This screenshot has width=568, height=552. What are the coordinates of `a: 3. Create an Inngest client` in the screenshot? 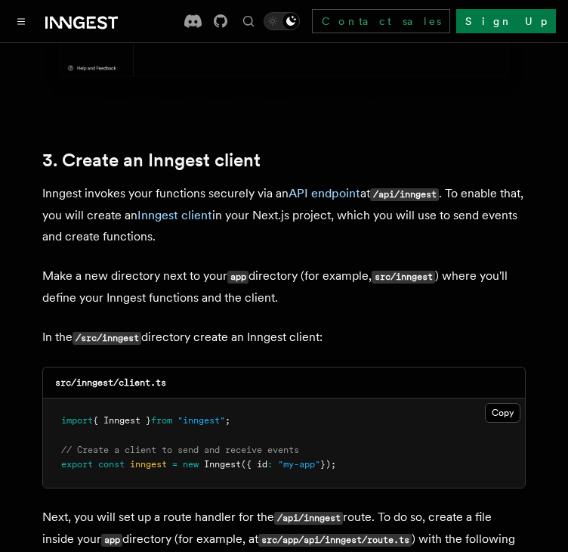 It's located at (151, 160).